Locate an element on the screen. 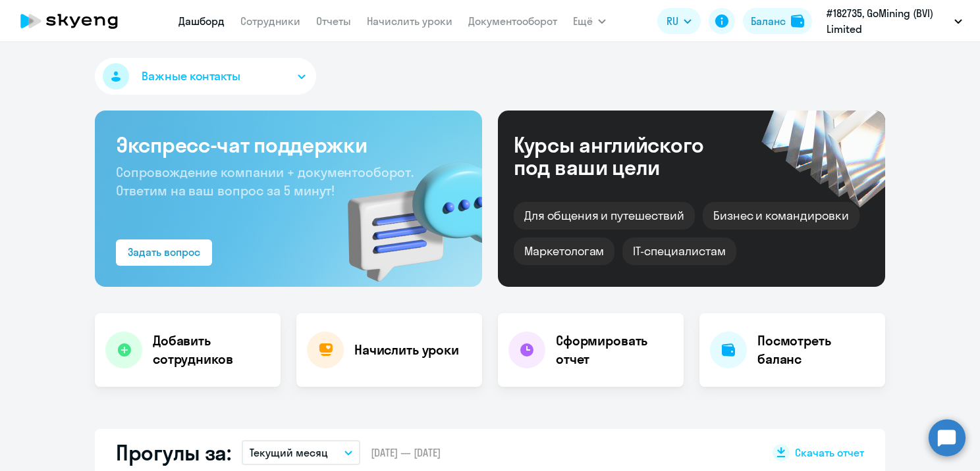 This screenshot has width=980, height=471. div: Задать вопрос is located at coordinates (164, 252).